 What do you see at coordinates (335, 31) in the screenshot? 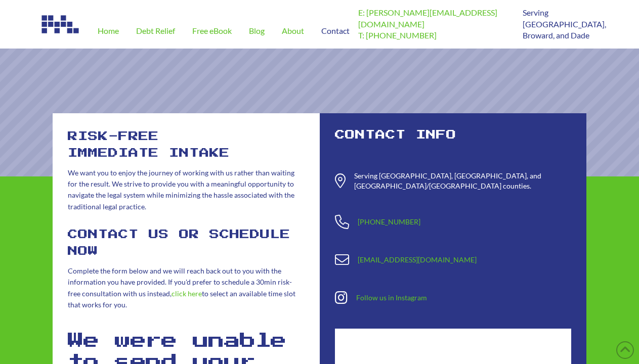
I see `span: Contact` at bounding box center [335, 31].